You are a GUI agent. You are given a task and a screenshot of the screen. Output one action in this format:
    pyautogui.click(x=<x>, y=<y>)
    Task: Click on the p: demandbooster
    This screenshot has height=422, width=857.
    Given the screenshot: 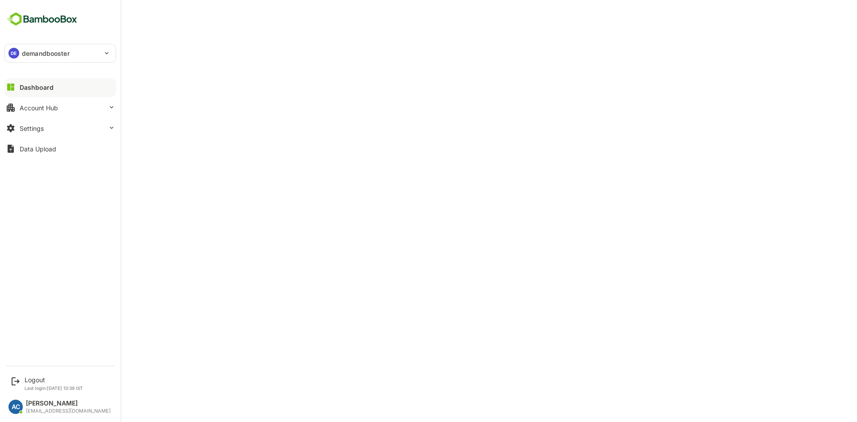 What is the action you would take?
    pyautogui.click(x=46, y=53)
    